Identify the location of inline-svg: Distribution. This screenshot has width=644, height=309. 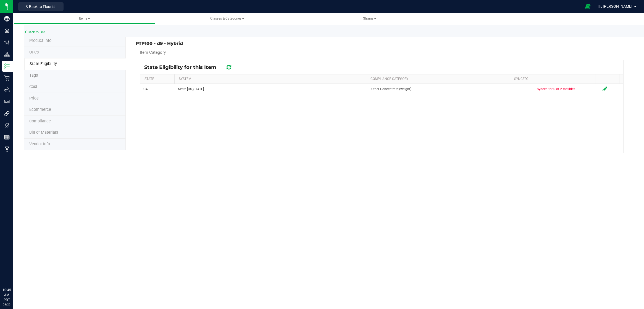
(7, 55).